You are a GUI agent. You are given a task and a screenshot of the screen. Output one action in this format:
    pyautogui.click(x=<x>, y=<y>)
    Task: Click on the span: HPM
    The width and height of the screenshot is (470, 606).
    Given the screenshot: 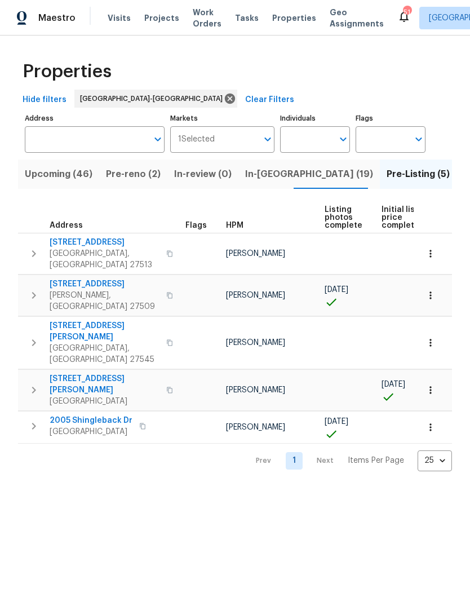 What is the action you would take?
    pyautogui.click(x=234, y=225)
    